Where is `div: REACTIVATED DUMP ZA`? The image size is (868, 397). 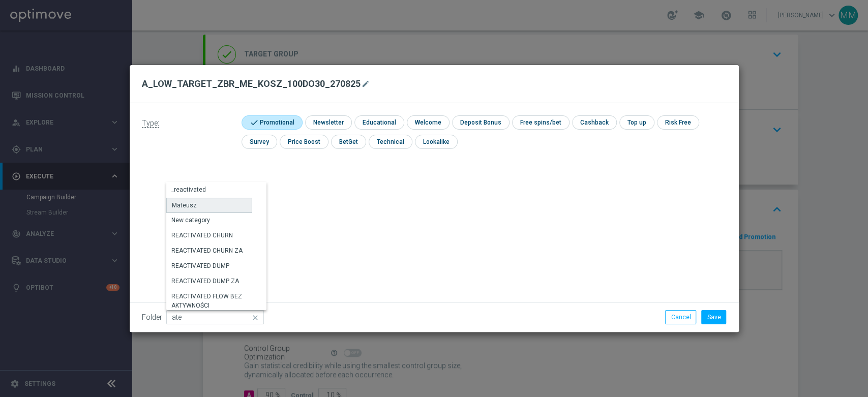
div: REACTIVATED DUMP ZA is located at coordinates (205, 281).